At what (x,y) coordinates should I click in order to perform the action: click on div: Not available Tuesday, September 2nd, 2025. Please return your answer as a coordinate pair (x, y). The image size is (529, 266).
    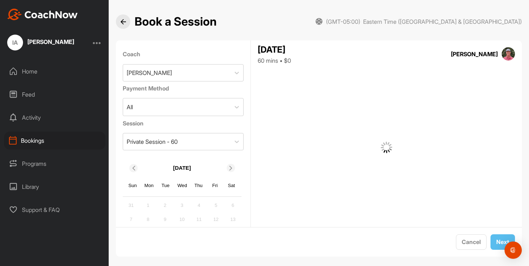
    Looking at the image, I should click on (165, 205).